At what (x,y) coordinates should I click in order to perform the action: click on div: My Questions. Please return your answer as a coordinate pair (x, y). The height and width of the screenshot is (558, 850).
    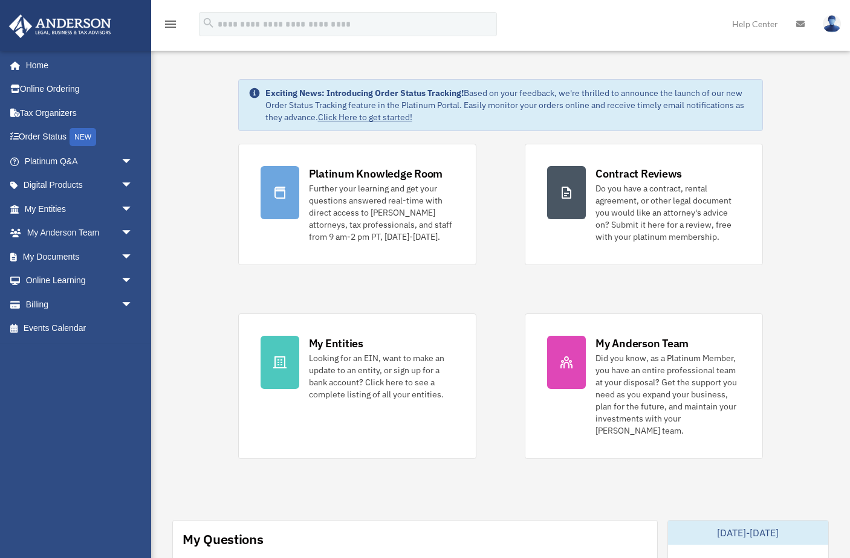
    Looking at the image, I should click on (223, 540).